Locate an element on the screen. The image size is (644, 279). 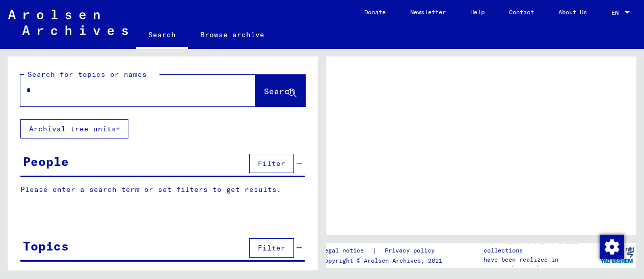
span: Search is located at coordinates (279, 91).